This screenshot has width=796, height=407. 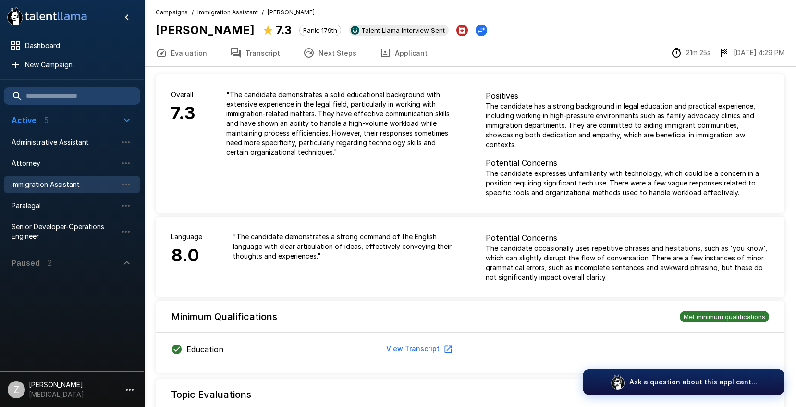 I want to click on p: " The candidate demonstrates a strong command of the English language with clear articulation of ..., so click(x=344, y=247).